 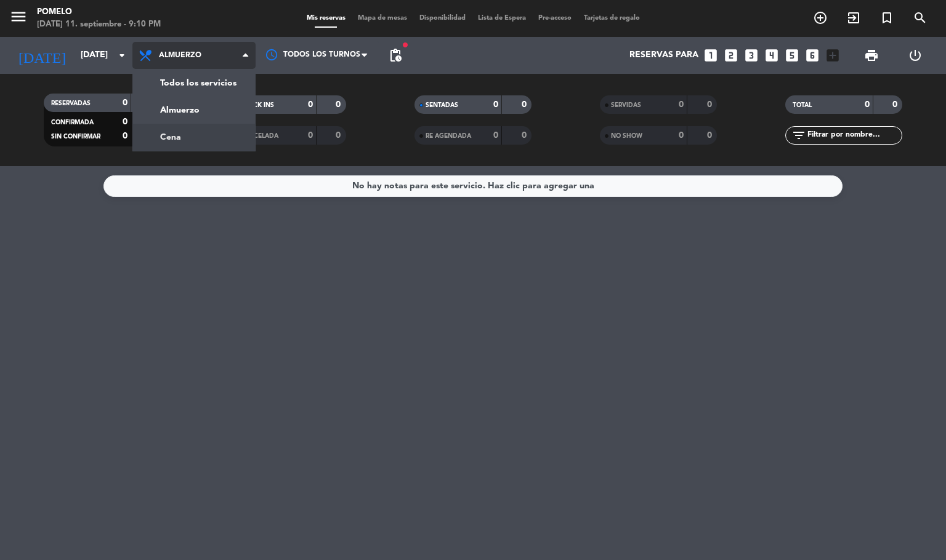 What do you see at coordinates (449, 136) in the screenshot?
I see `span: RE AGENDADA` at bounding box center [449, 136].